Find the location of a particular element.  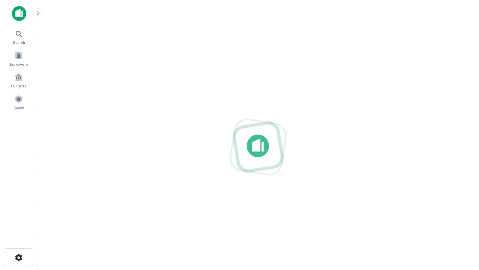

span: Contacts is located at coordinates (19, 86).